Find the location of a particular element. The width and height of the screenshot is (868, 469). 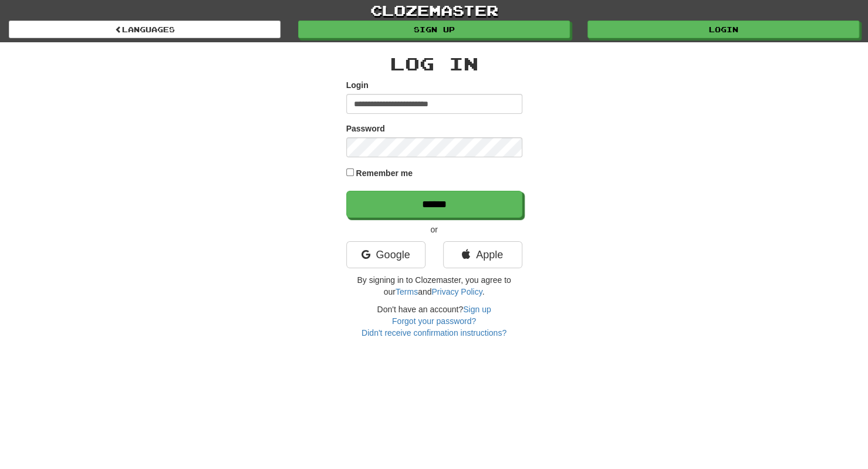

a: Terms is located at coordinates (406, 292).